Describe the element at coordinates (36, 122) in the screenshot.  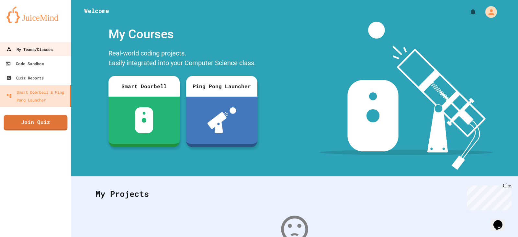
I see `a: Join Quiz` at that location.